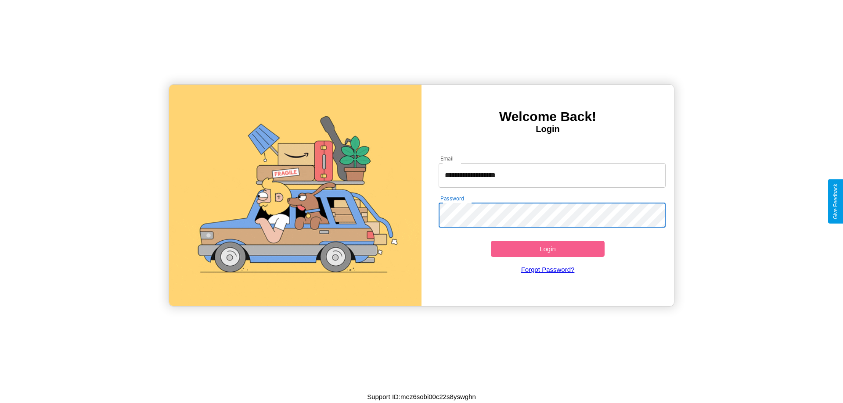  What do you see at coordinates (421, 397) in the screenshot?
I see `p: Support ID: mez6sobi00c22s8yswghn` at bounding box center [421, 397].